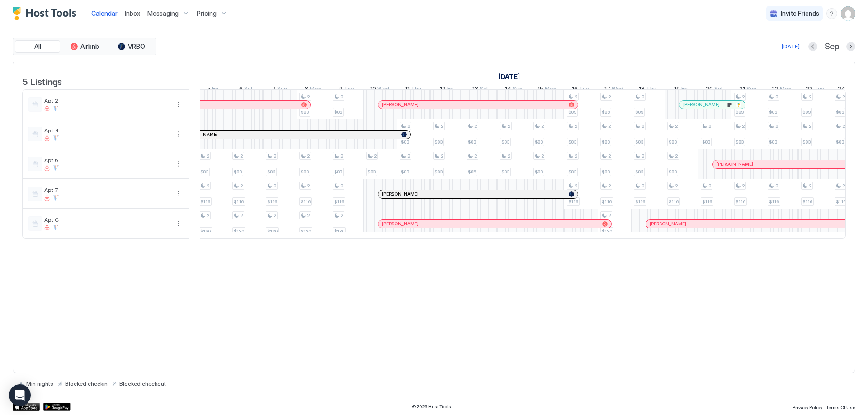 Image resolution: width=868 pixels, height=415 pixels. I want to click on span: © 2025 Host Tools, so click(431, 406).